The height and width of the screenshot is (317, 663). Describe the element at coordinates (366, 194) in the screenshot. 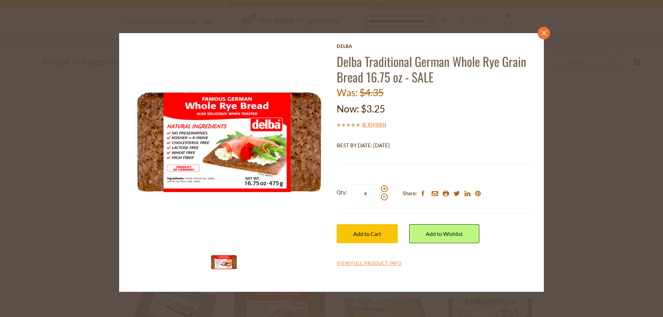

I see `input: Qty:` at that location.